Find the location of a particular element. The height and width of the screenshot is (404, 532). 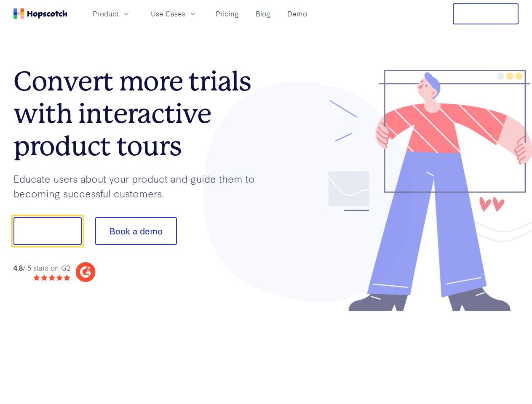

a: Blog is located at coordinates (263, 14).